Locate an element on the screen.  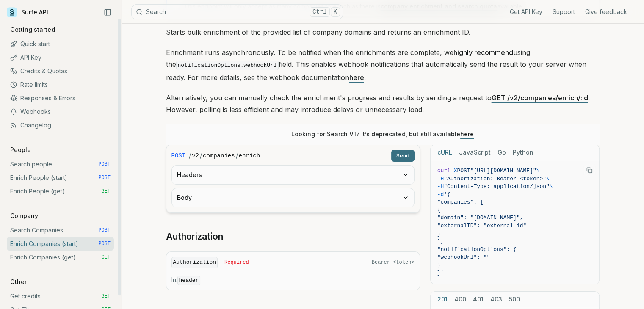
a: Search people POST is located at coordinates (60, 164).